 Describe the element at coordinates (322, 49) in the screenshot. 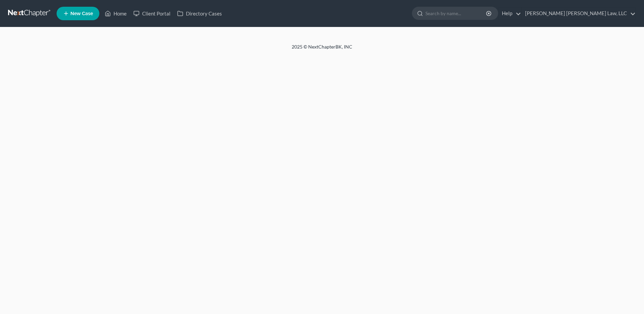

I see `div: 2025 © NextChapterBK, INC` at that location.